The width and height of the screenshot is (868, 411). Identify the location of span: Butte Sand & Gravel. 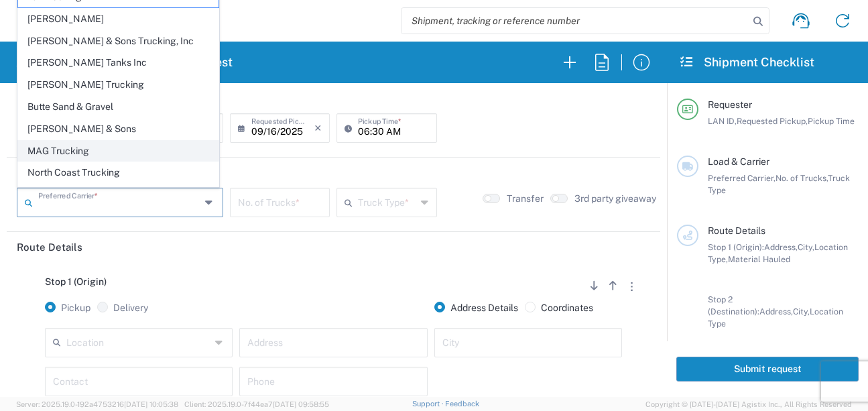
(118, 106).